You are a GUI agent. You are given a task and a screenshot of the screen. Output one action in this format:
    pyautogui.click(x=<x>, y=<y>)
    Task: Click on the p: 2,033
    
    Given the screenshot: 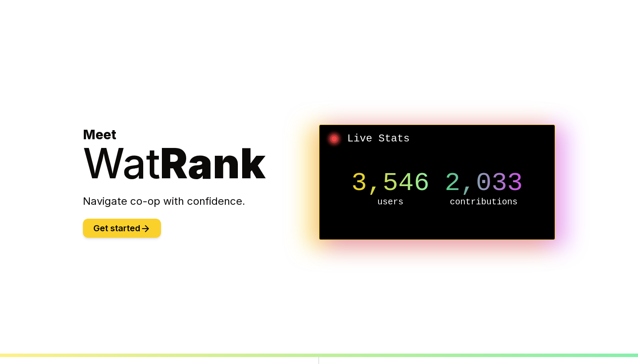 What is the action you would take?
    pyautogui.click(x=483, y=183)
    